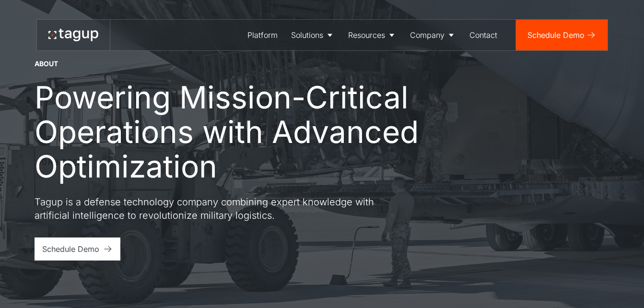 Image resolution: width=644 pixels, height=308 pixels. Describe the element at coordinates (483, 35) in the screenshot. I see `a: Contact` at that location.